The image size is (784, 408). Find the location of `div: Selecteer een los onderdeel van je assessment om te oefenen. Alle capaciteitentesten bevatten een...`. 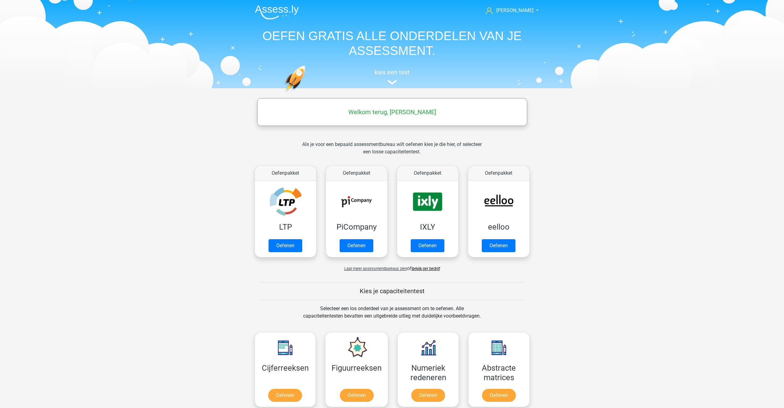

div: Selecteer een los onderdeel van je assessment om te oefenen. Alle capaciteitentesten bevatten een... is located at coordinates (392, 316).